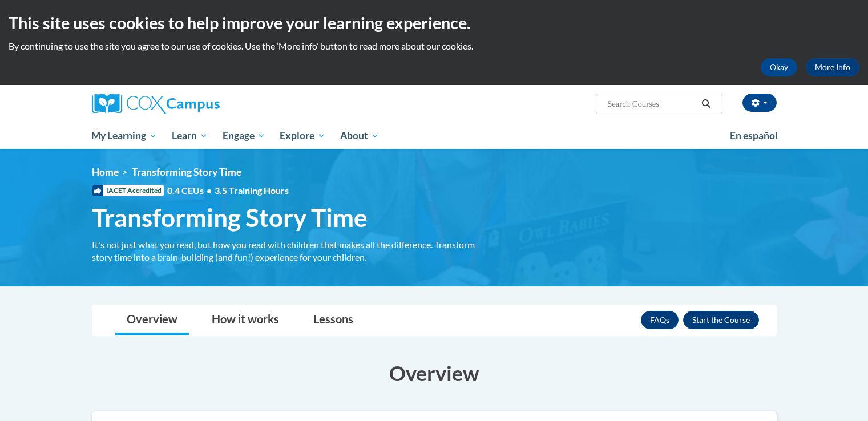  I want to click on img: Cox Campus, so click(156, 104).